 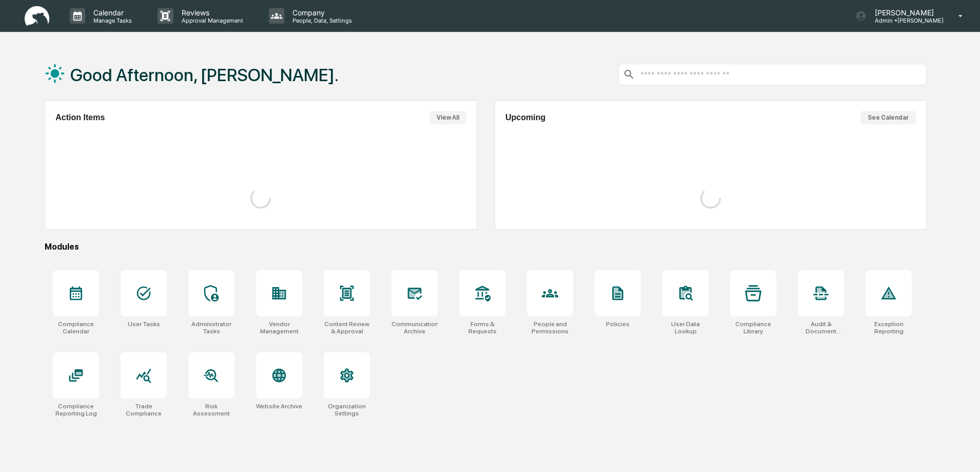 What do you see at coordinates (525, 117) in the screenshot?
I see `h2: Upcoming` at bounding box center [525, 117].